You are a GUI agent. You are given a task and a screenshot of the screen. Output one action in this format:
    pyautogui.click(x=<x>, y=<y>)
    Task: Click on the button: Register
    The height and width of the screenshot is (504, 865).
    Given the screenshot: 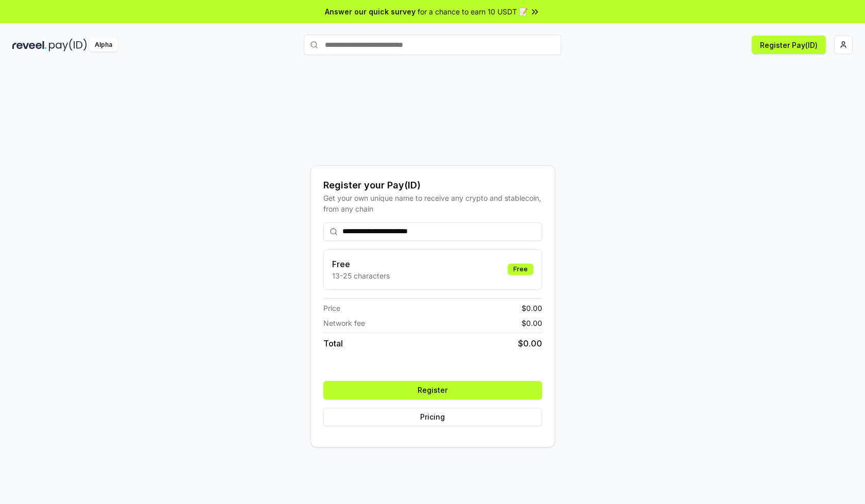 What is the action you would take?
    pyautogui.click(x=432, y=390)
    